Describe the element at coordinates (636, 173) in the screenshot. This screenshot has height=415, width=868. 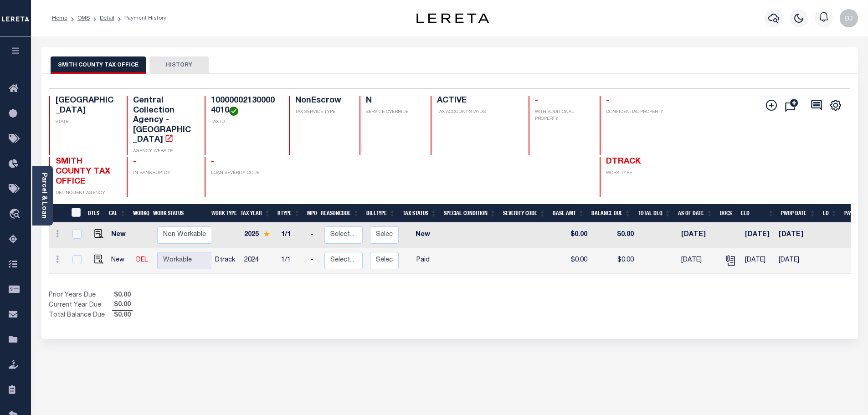
I see `p: WORK TYPE` at that location.